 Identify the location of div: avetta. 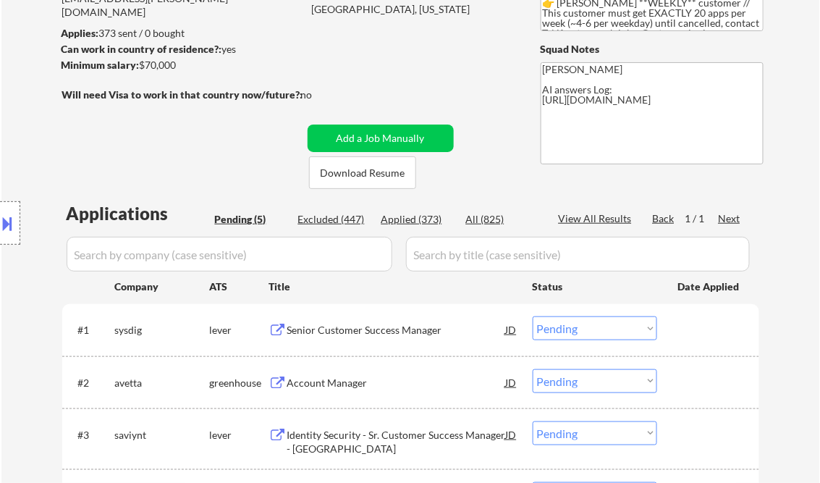
(162, 383).